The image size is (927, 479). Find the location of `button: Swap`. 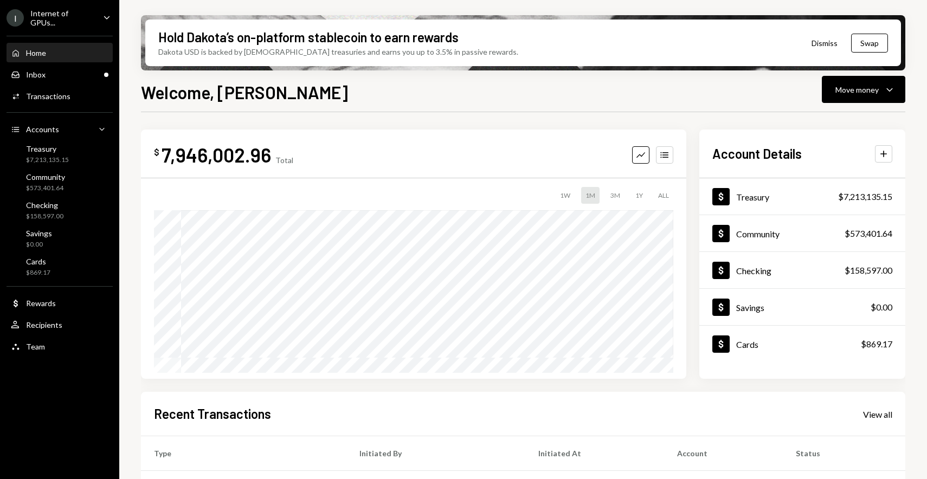

button: Swap is located at coordinates (869, 43).